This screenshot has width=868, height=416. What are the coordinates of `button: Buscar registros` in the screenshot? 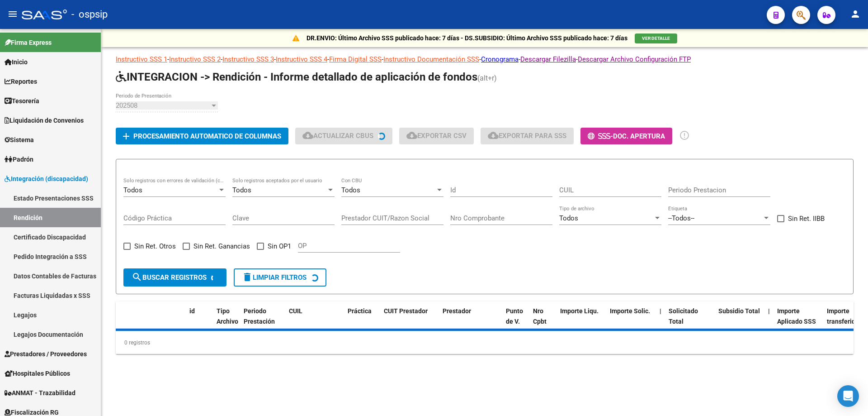 It's located at (175, 278).